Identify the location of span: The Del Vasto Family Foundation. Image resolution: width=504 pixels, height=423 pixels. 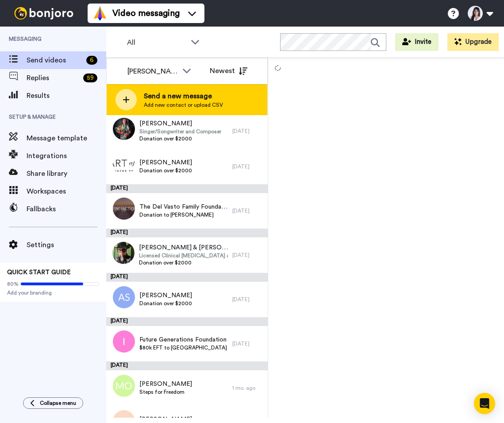
(184, 207).